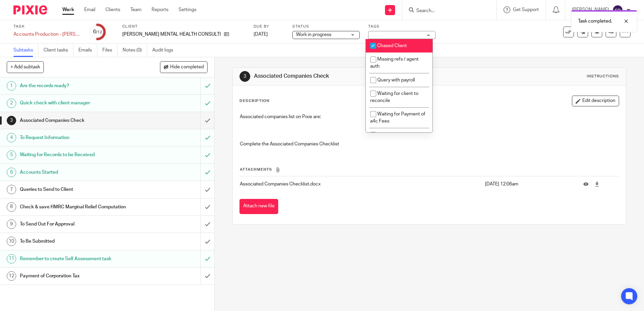 The height and width of the screenshot is (311, 644). I want to click on h1: Payment of Corporation Tax, so click(78, 276).